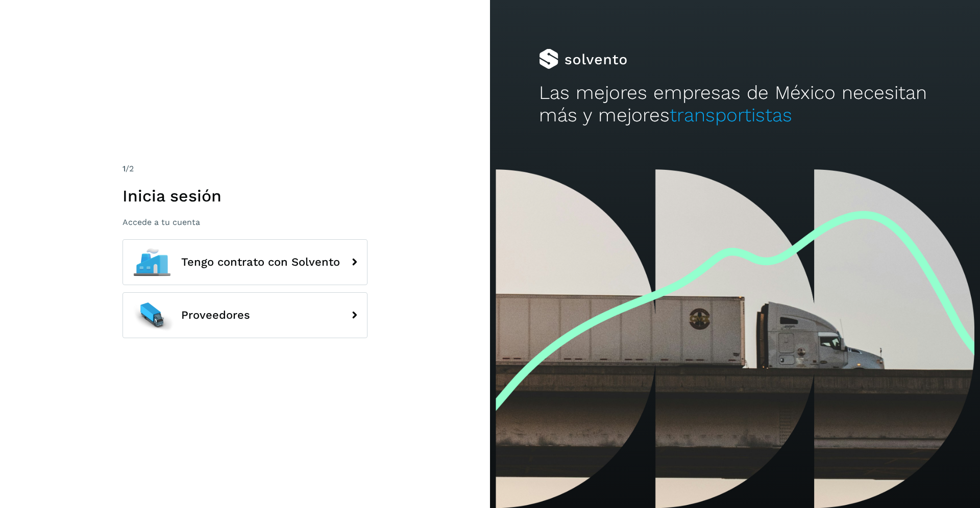  Describe the element at coordinates (245, 222) in the screenshot. I see `p: Accede a tu cuenta` at that location.